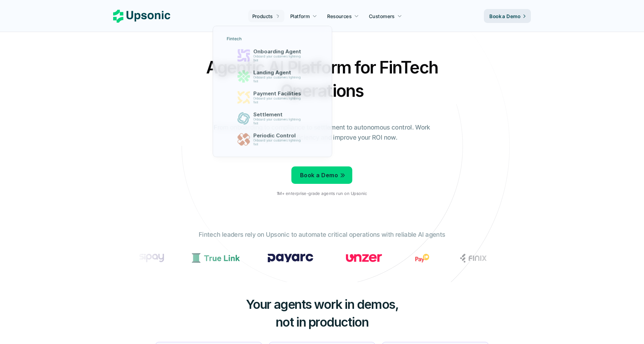  I want to click on p: From onboarding to compliance to settlement to autonomous control. Work with %82 more efficiency ..., so click(322, 132).